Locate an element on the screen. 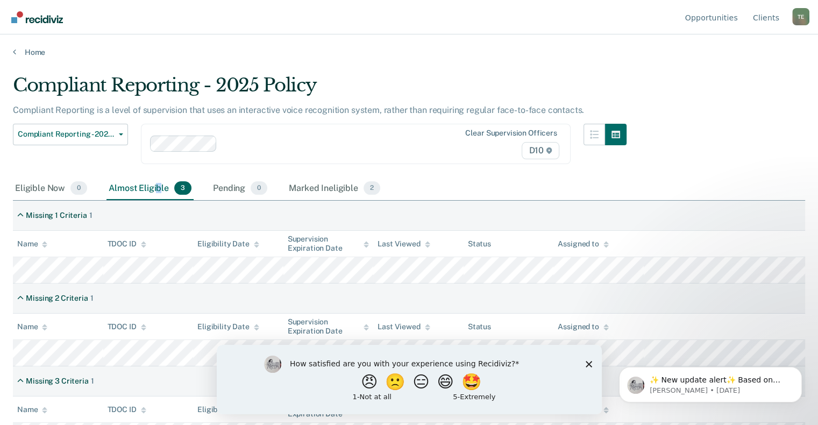 The height and width of the screenshot is (425, 818). span: 3 is located at coordinates (183, 188).